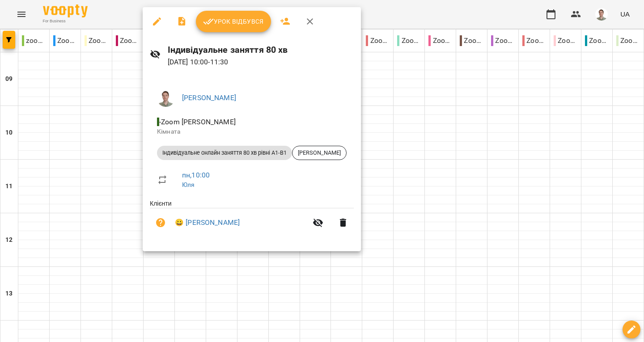 This screenshot has height=342, width=644. I want to click on ul: Клієнти, so click(252, 220).